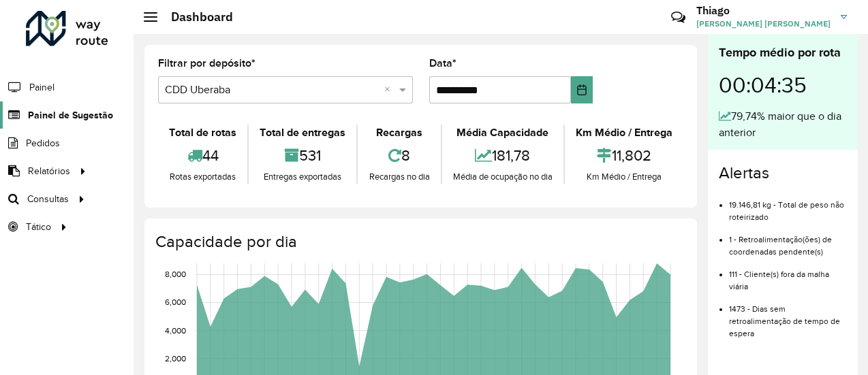  I want to click on div: Total de entregas, so click(302, 133).